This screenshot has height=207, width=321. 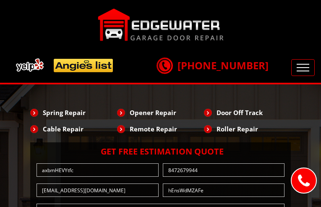 What do you see at coordinates (247, 113) in the screenshot?
I see `li: Door Off Track` at bounding box center [247, 113].